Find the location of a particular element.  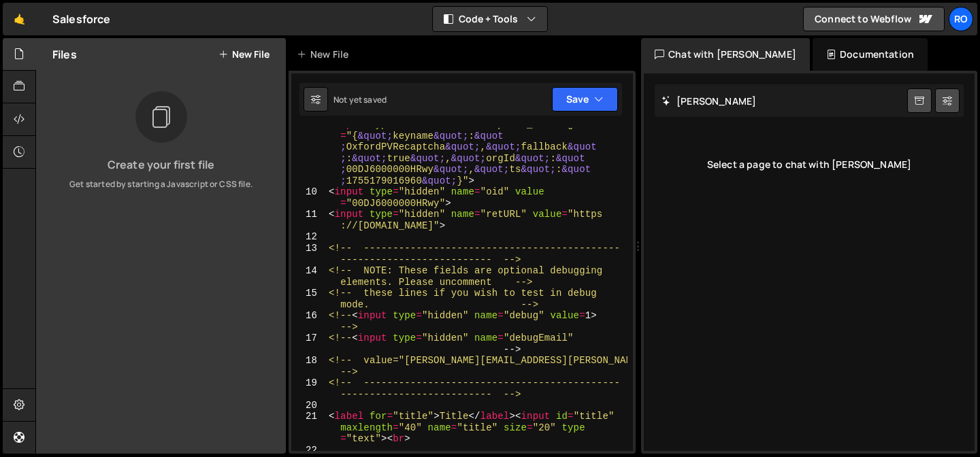

button: Code + Tools is located at coordinates (490, 19).